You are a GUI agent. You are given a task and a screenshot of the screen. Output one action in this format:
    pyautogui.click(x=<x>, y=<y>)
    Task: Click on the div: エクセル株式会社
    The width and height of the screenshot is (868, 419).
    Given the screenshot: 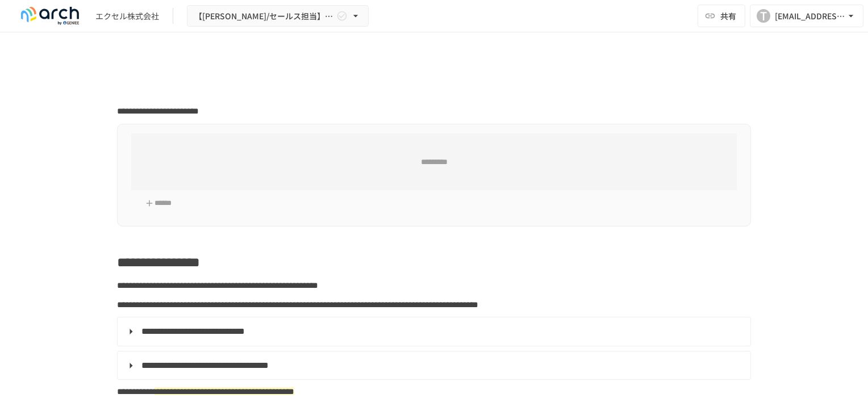 What is the action you would take?
    pyautogui.click(x=128, y=16)
    